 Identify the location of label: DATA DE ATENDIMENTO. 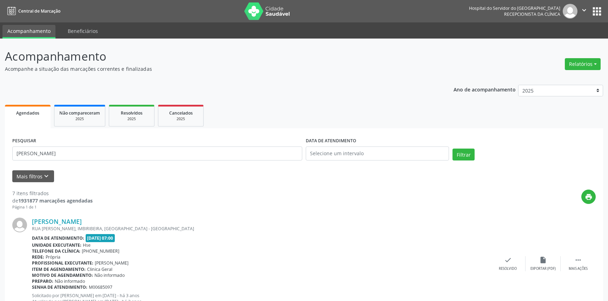
(331, 141).